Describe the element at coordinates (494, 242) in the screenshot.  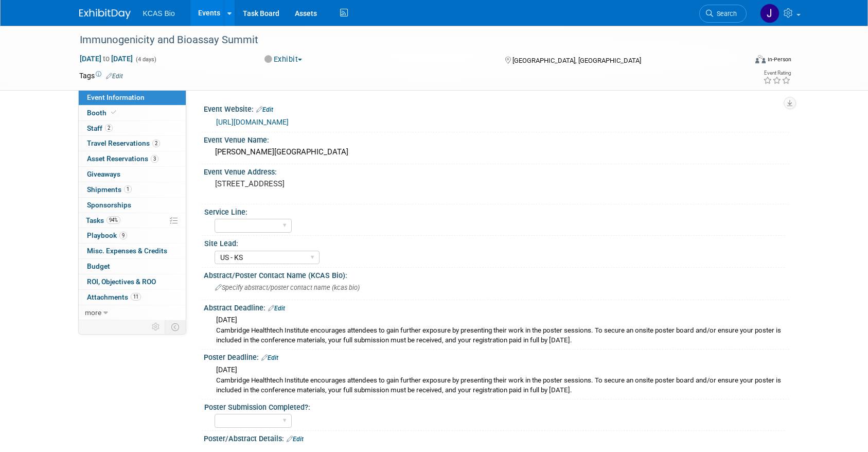
I see `div: Site Lead:` at that location.